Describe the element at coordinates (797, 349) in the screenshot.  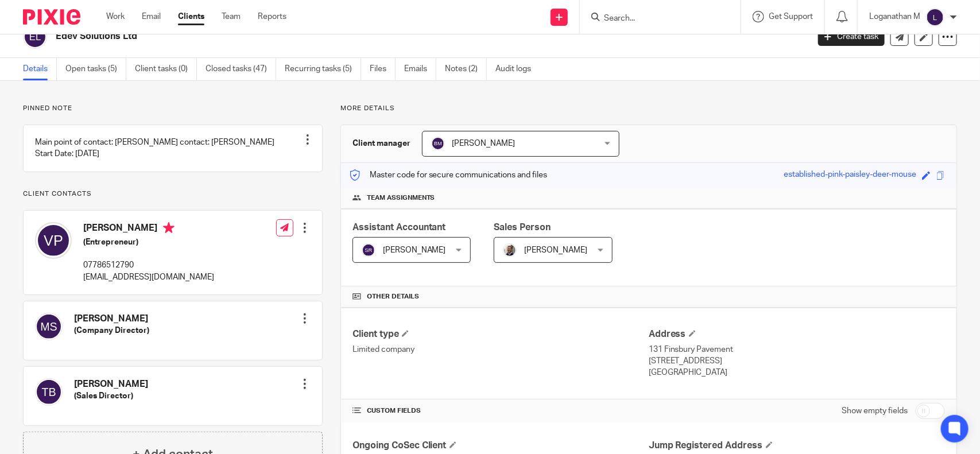
I see `p: 131 Finsbury Pavement` at that location.